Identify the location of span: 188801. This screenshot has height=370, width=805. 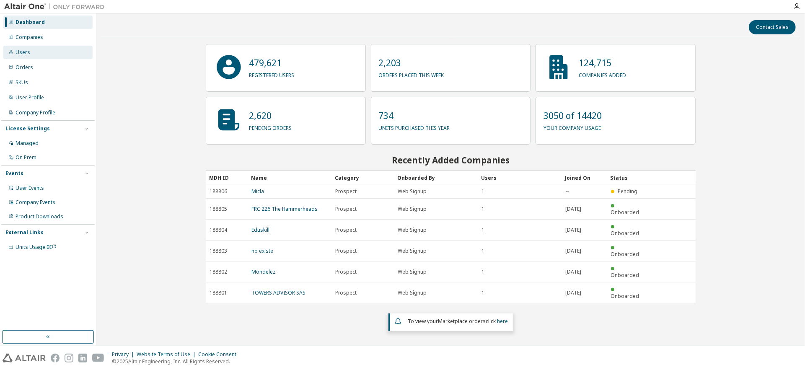
(218, 293).